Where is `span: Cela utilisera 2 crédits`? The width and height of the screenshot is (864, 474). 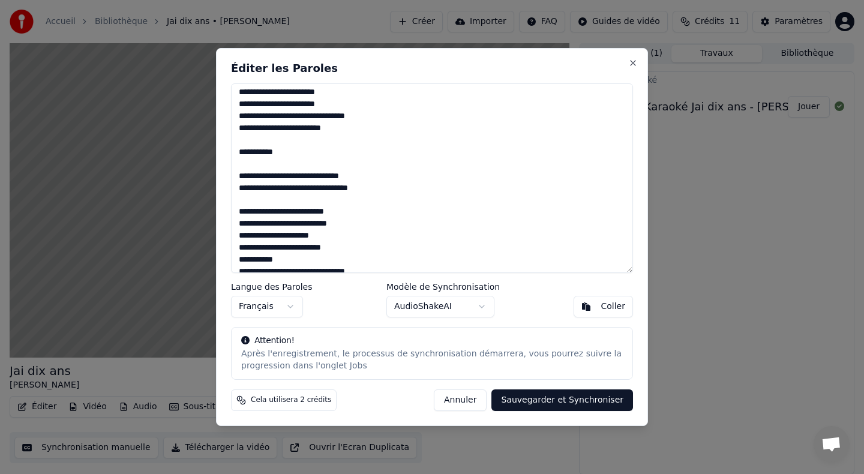
span: Cela utilisera 2 crédits is located at coordinates (291, 400).